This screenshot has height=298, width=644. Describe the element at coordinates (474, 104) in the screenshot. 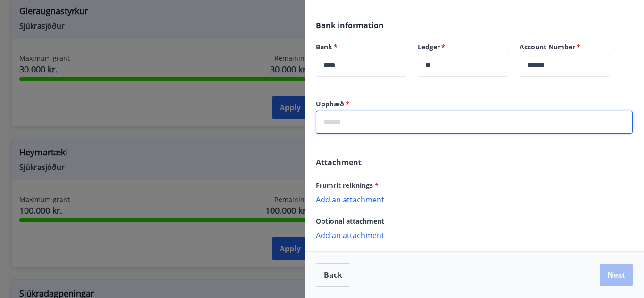

I see `label: Upphæð` at that location.